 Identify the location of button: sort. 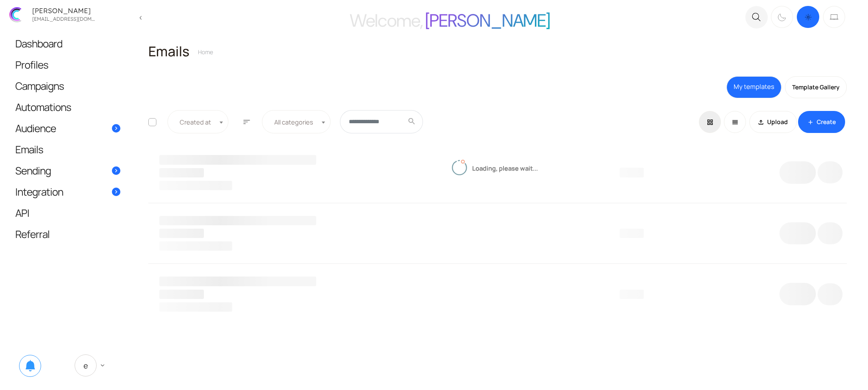
(247, 121).